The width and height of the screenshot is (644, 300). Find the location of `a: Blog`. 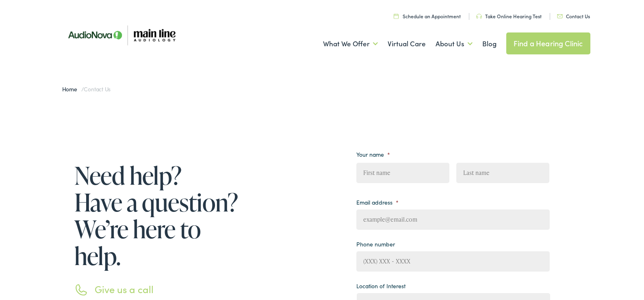

a: Blog is located at coordinates (489, 44).